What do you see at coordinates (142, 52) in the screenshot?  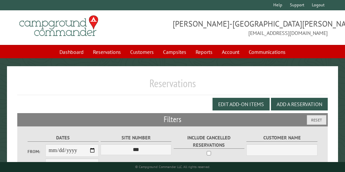 I see `a: Customers` at bounding box center [142, 52].